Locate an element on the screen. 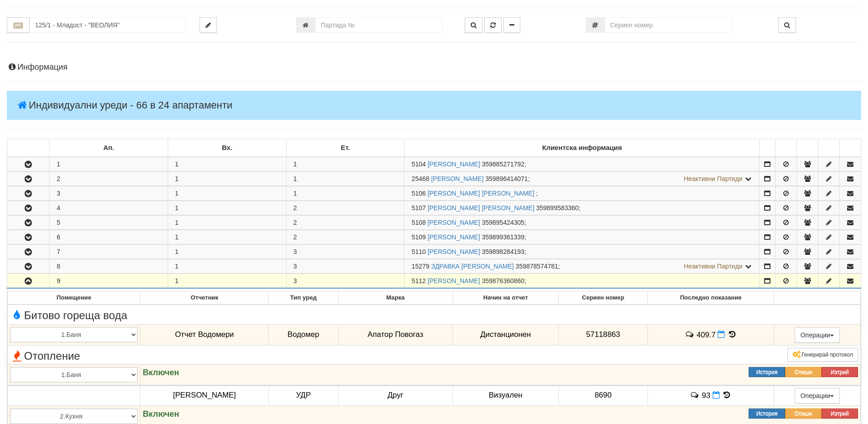 This screenshot has width=868, height=424. span: 8690 is located at coordinates (603, 395).